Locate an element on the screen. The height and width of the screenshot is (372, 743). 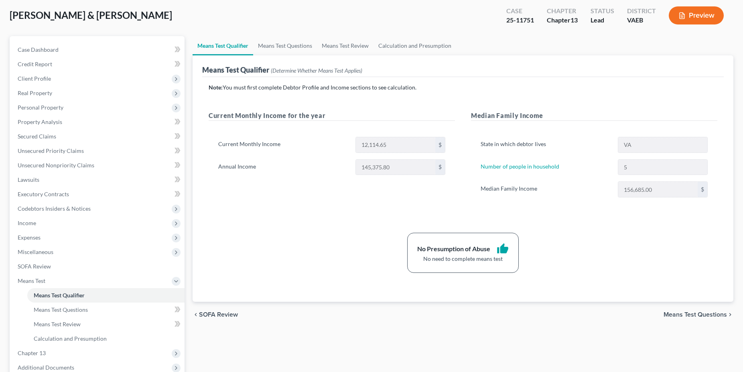
strong: Note: is located at coordinates (215, 87).